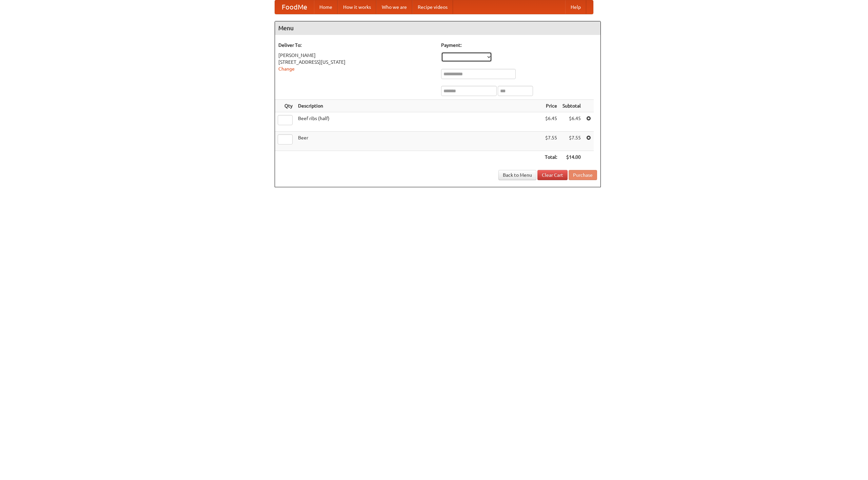 This screenshot has width=868, height=480. What do you see at coordinates (517, 175) in the screenshot?
I see `a: Back to Menu` at bounding box center [517, 175].